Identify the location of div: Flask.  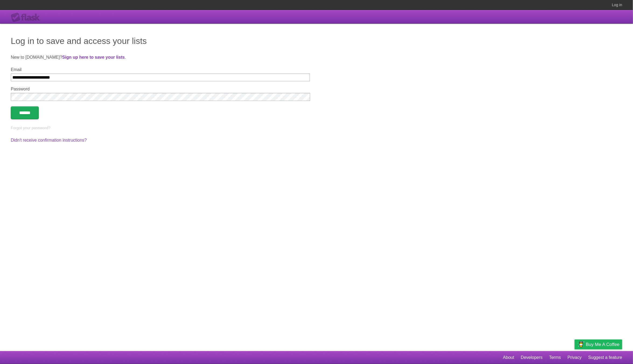
(27, 18).